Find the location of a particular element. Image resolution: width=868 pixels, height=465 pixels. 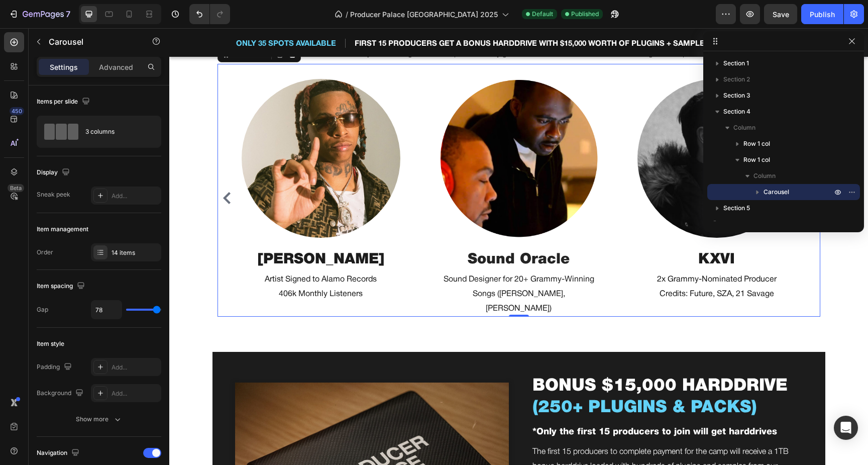

div: Gap is located at coordinates (43, 309).